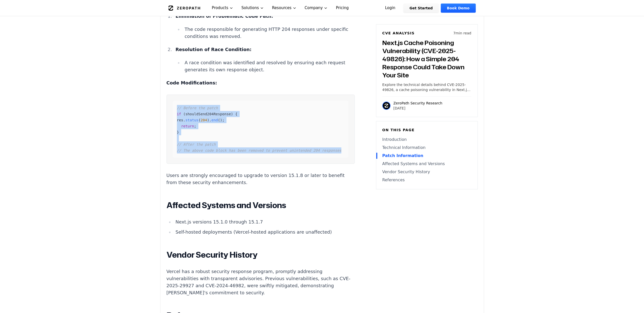  What do you see at coordinates (204, 120) in the screenshot?
I see `span: 204` at bounding box center [204, 120].